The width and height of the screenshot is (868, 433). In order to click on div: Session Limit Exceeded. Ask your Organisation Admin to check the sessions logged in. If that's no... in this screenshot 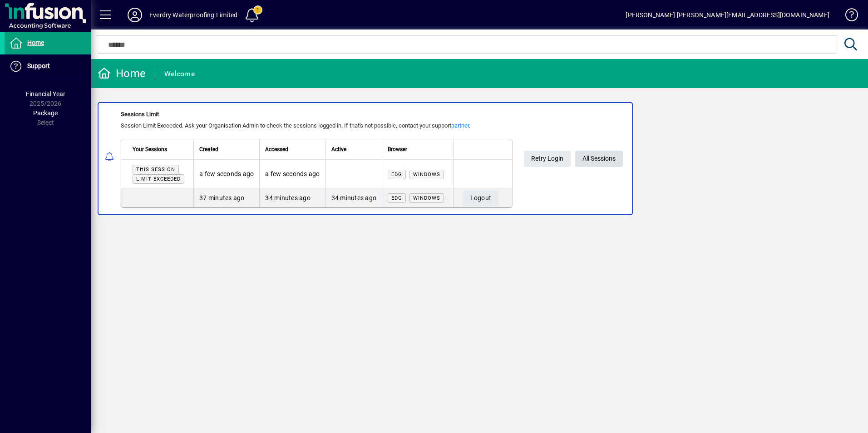, I will do `click(316, 125)`.